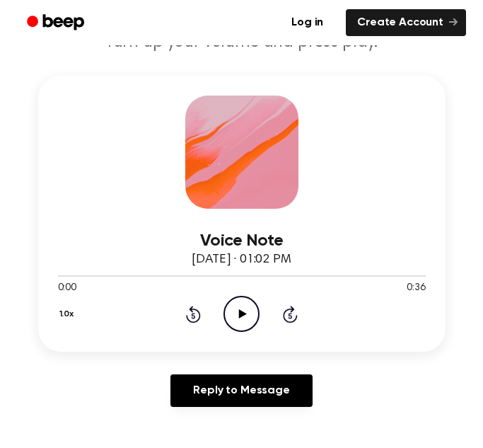 The height and width of the screenshot is (448, 483). I want to click on a: Log in, so click(307, 23).